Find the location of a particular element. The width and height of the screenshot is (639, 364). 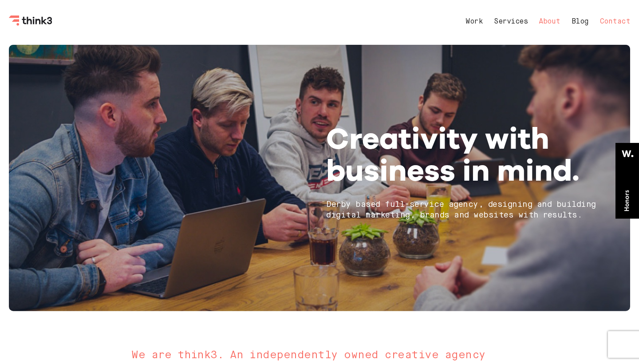

a: Contact is located at coordinates (615, 22).